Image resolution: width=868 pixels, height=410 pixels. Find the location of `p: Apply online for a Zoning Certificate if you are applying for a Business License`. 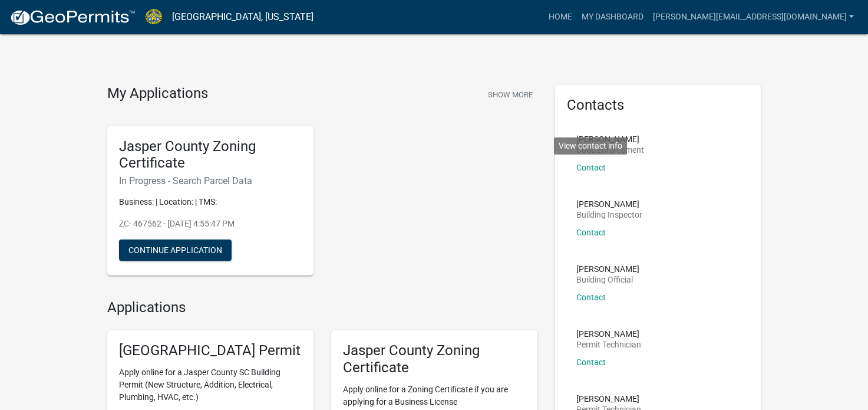

p: Apply online for a Zoning Certificate if you are applying for a Business License is located at coordinates (435, 396).